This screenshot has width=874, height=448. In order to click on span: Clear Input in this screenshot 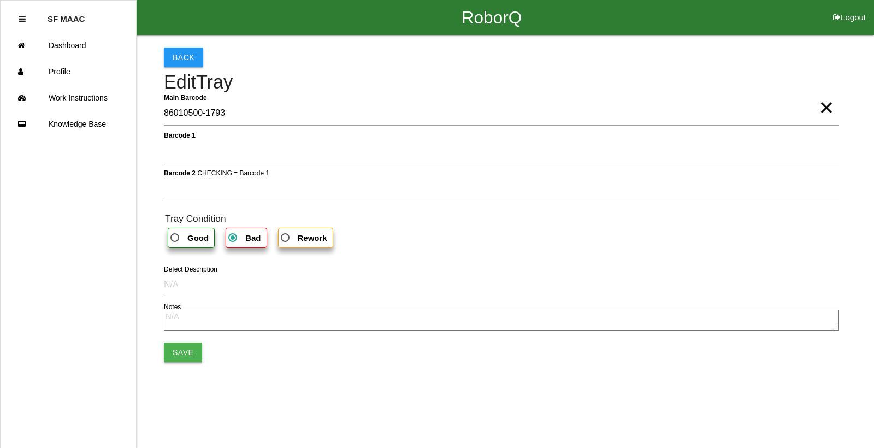, I will do `click(827, 97)`.